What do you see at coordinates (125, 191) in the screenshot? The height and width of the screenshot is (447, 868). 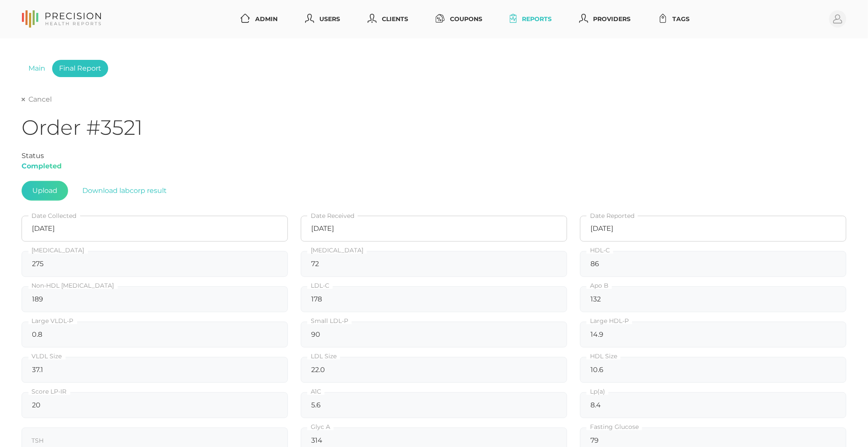 I see `button: Download labcorp result` at bounding box center [125, 191].